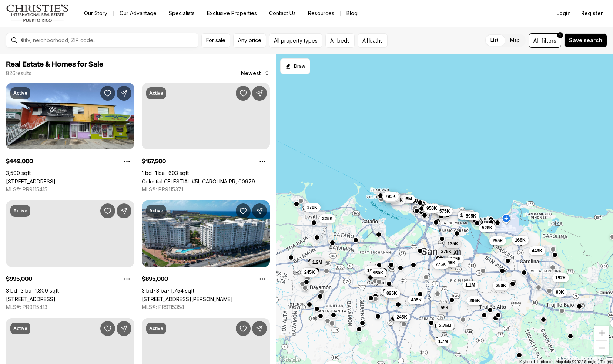 The height and width of the screenshot is (364, 613). I want to click on a: Specialists, so click(181, 13).